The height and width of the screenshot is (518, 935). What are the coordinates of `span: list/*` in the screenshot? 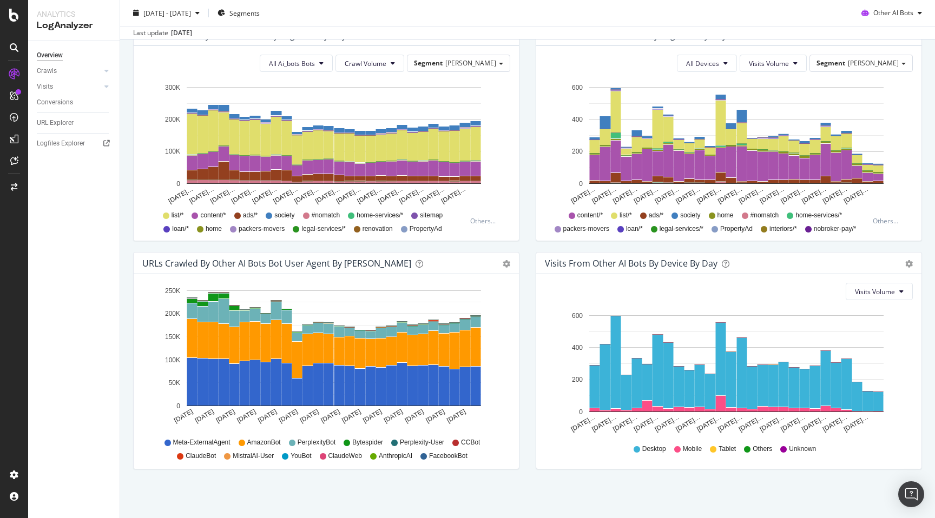 It's located at (178, 215).